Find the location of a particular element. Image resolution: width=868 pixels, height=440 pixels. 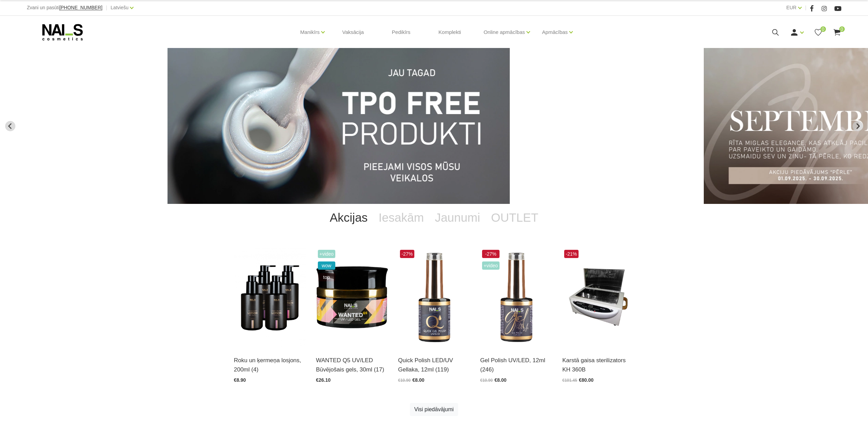

a: OUTLET is located at coordinates (515, 217).